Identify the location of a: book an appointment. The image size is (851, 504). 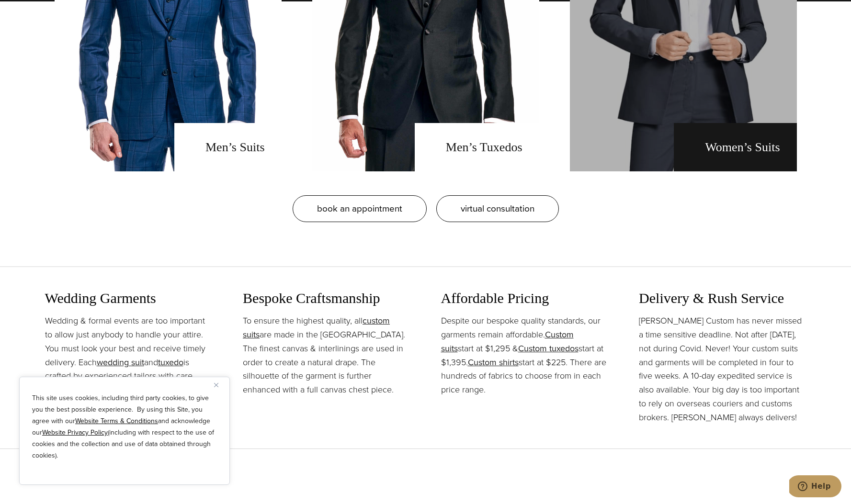
(360, 209).